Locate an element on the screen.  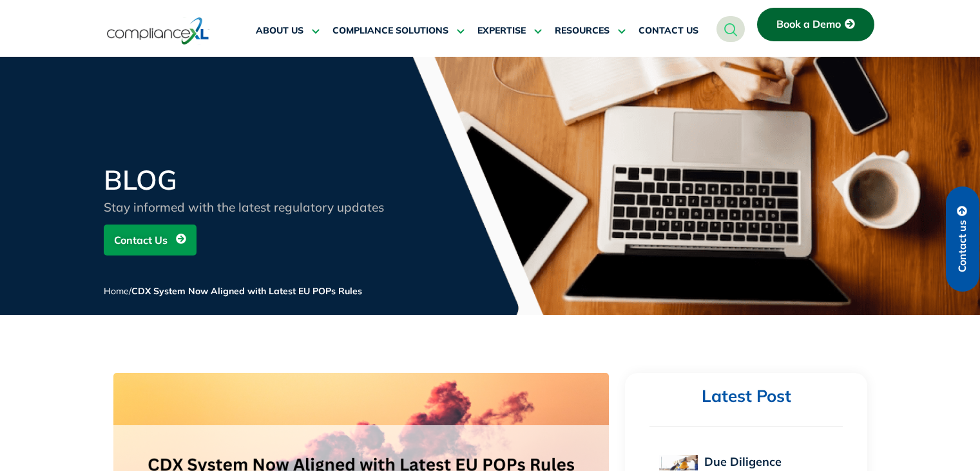
span: Contact us is located at coordinates (963, 246).